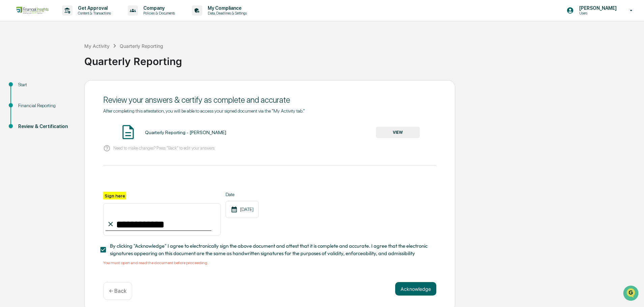 Image resolution: width=644 pixels, height=307 pixels. Describe the element at coordinates (164, 148) in the screenshot. I see `p: Need to make changes? Press "Back" to edit your answers` at that location.